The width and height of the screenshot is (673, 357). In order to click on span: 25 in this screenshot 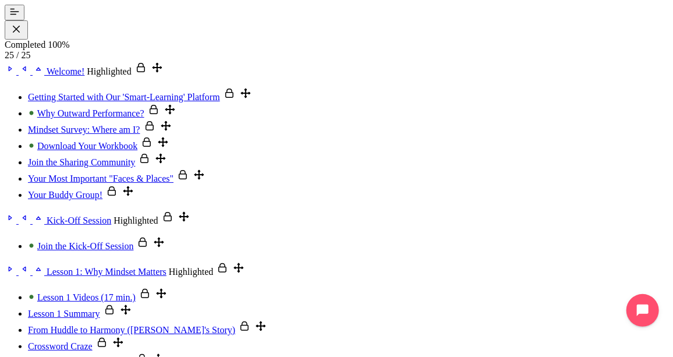, I will do `click(9, 55)`.